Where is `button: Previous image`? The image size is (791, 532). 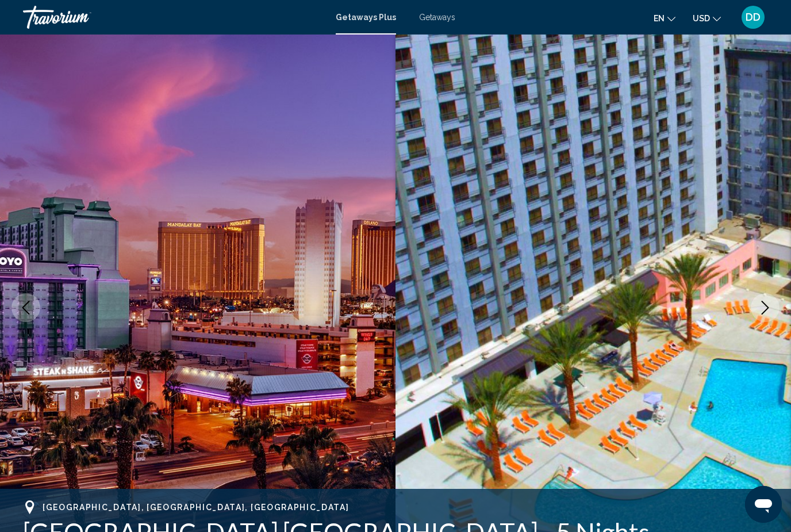 button: Previous image is located at coordinates (25, 308).